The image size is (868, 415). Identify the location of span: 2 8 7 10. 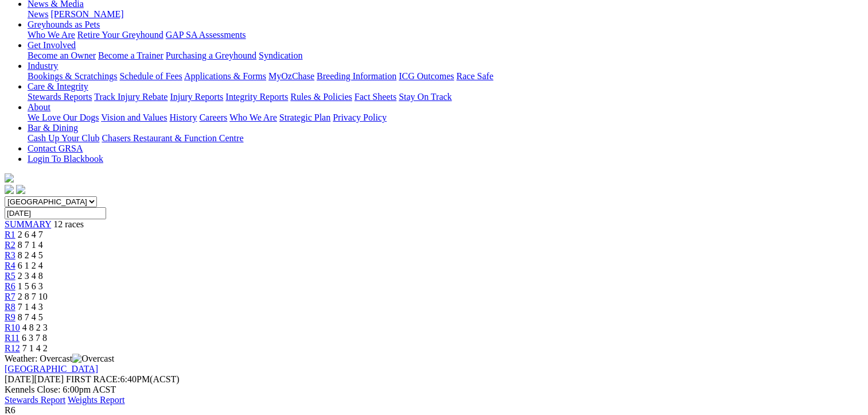
(33, 296).